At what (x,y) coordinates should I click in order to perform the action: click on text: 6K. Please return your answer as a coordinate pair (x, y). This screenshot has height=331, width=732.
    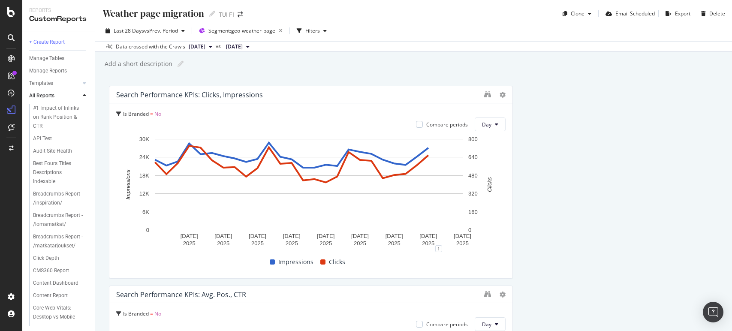
    Looking at the image, I should click on (146, 212).